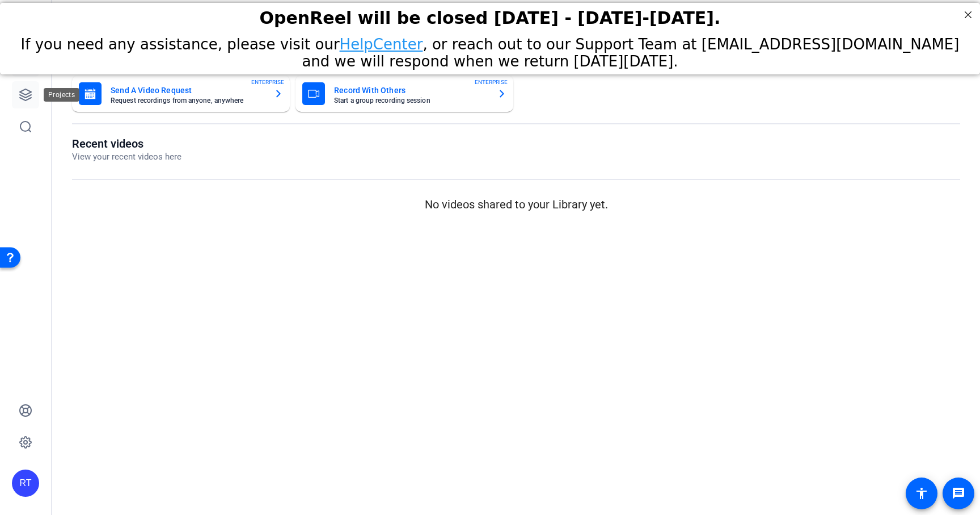 This screenshot has width=980, height=515. What do you see at coordinates (412, 100) in the screenshot?
I see `mat-card-subtitle: Start a group recording session` at bounding box center [412, 100].